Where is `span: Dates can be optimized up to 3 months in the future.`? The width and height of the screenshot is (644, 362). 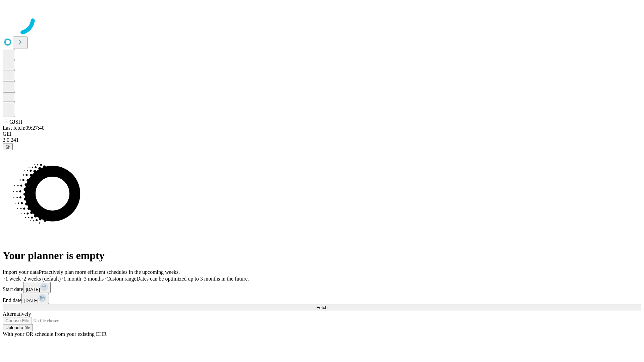
span: Dates can be optimized up to 3 months in the future. is located at coordinates (193, 279).